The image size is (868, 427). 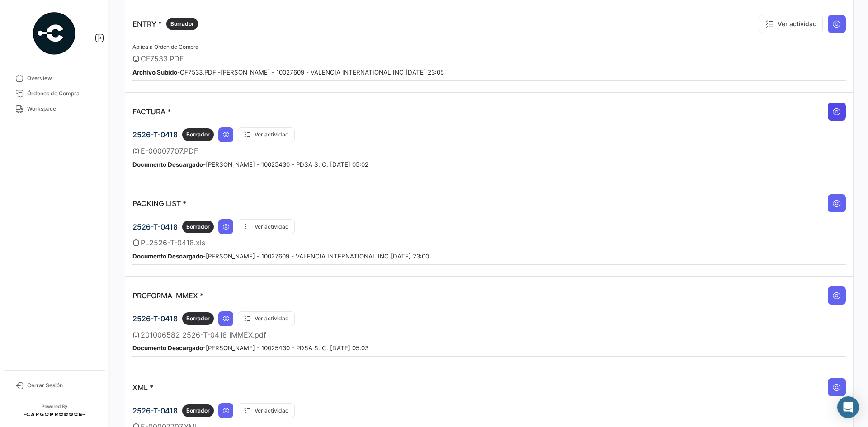 What do you see at coordinates (55, 109) in the screenshot?
I see `a: Workspace` at bounding box center [55, 109].